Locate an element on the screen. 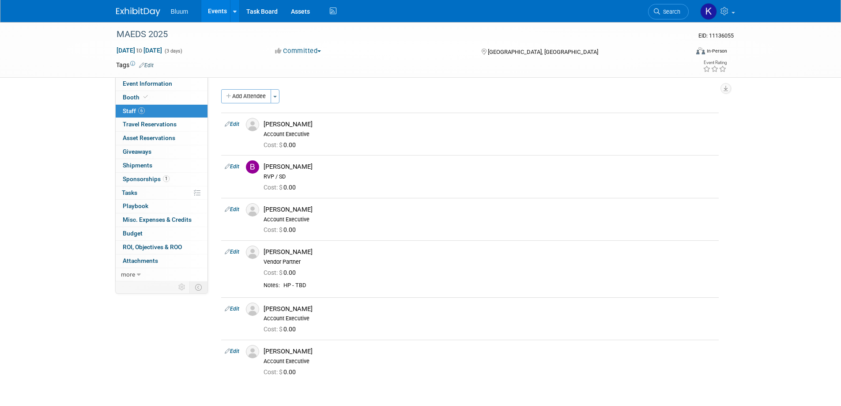  a: Booth is located at coordinates (162, 98).